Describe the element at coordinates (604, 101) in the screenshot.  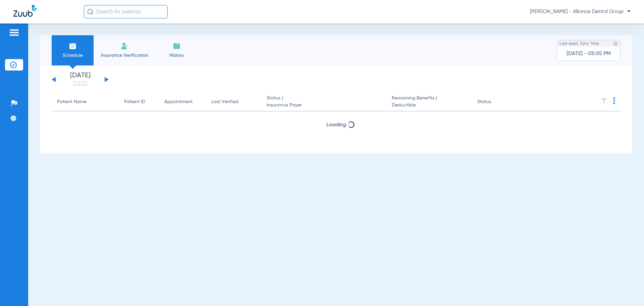
I see `img: filter.svg` at that location.